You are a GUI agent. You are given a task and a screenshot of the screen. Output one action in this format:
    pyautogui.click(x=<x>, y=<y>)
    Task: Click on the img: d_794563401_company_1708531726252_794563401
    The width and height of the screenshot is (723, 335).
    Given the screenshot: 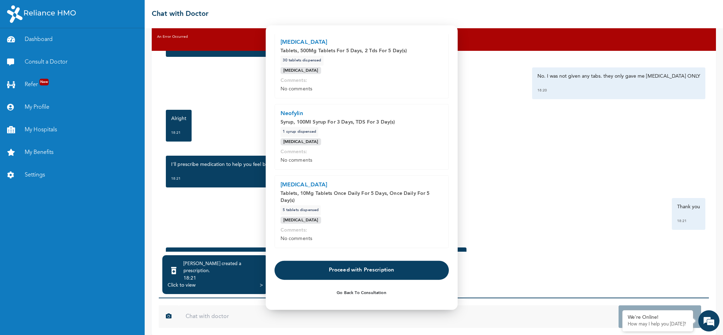 What is the action you would take?
    pyautogui.click(x=21, y=44)
    